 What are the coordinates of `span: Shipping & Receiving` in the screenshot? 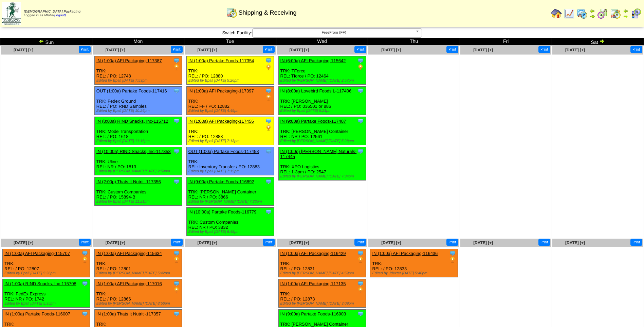 It's located at (267, 12).